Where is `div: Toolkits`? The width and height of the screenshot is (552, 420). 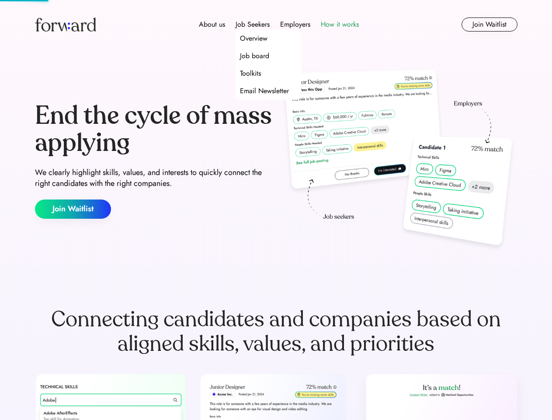
div: Toolkits is located at coordinates (250, 73).